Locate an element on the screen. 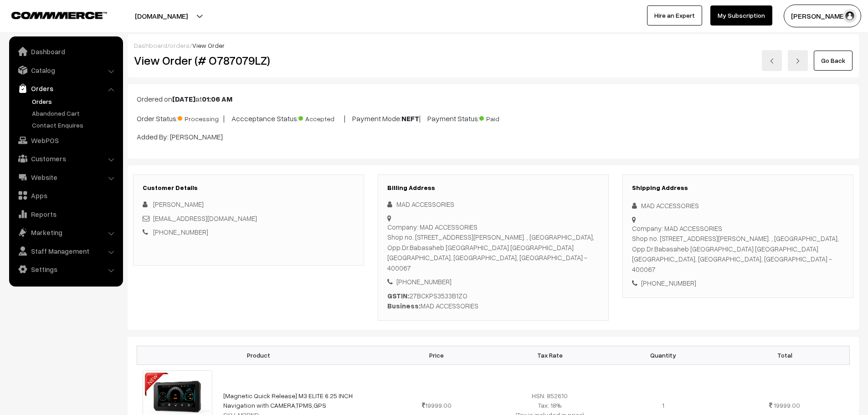 The height and width of the screenshot is (415, 868). a: Customers is located at coordinates (65, 159).